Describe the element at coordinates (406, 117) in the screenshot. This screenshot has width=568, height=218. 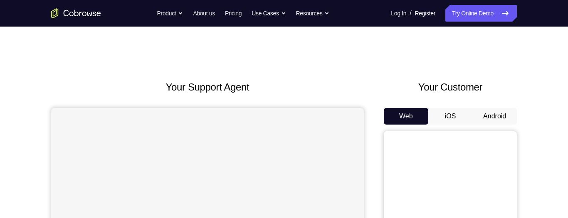
I see `button: Web` at that location.